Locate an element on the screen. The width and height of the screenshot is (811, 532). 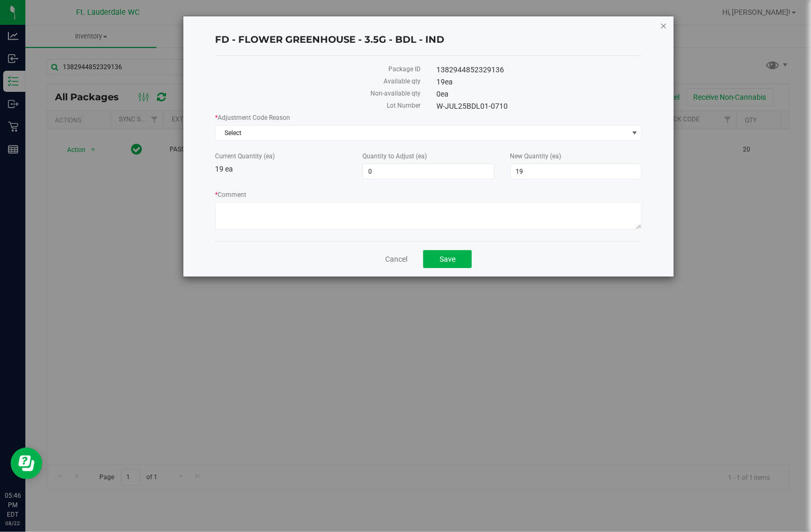
label: New Quantity (ea) is located at coordinates (576, 156).